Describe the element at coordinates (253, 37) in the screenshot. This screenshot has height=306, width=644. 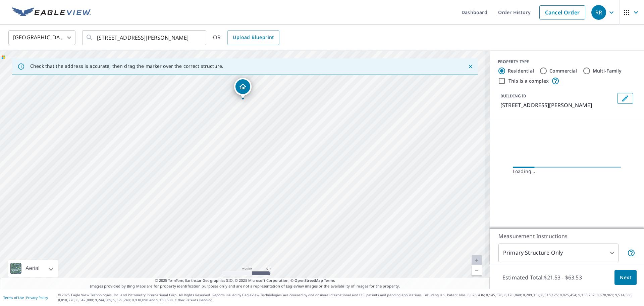
I see `span: Upload Blueprint` at that location.